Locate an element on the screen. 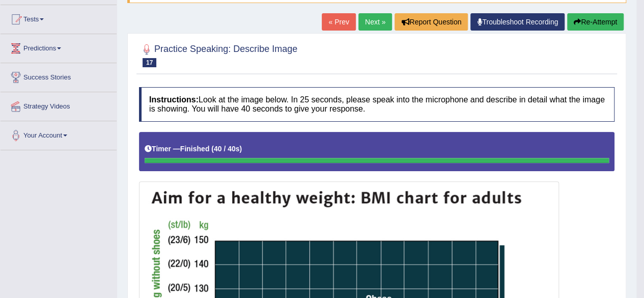 The width and height of the screenshot is (644, 298). button: Re-Attempt is located at coordinates (595, 22).